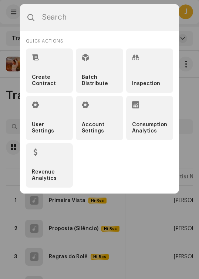 This screenshot has height=279, width=199. Describe the element at coordinates (146, 84) in the screenshot. I see `strong: Inspection` at that location.